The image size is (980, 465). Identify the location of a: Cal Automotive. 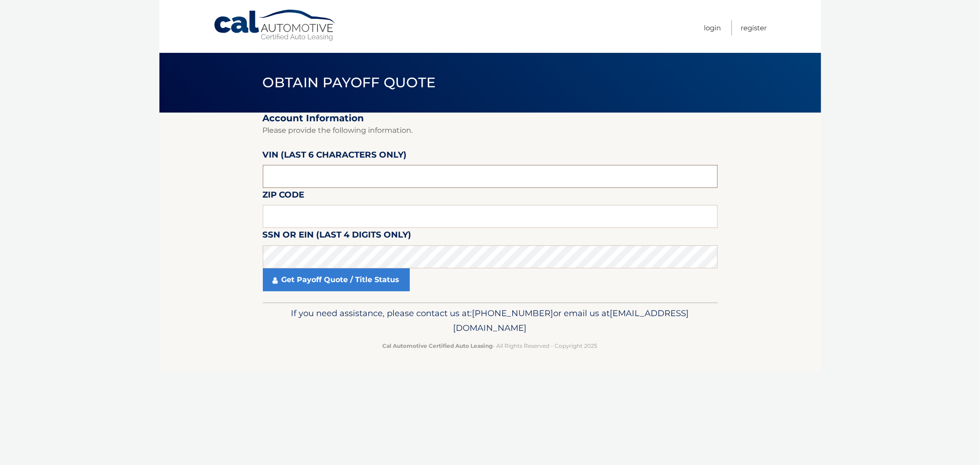
(275, 25).